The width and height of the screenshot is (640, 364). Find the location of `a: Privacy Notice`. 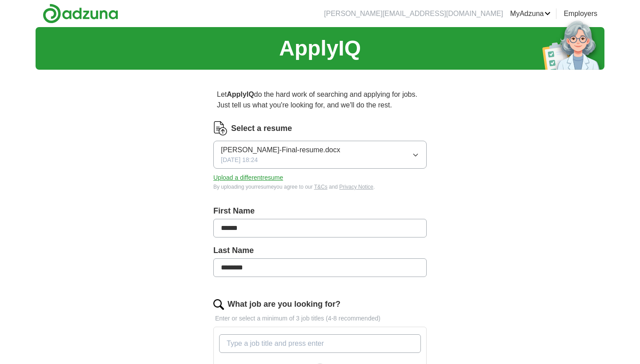

a: Privacy Notice is located at coordinates (356, 187).